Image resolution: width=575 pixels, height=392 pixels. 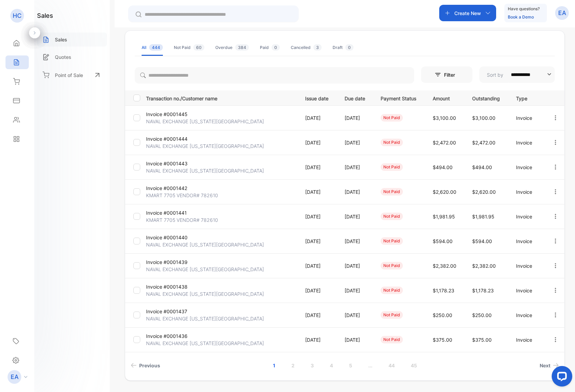 I want to click on a: Sales, so click(x=72, y=39).